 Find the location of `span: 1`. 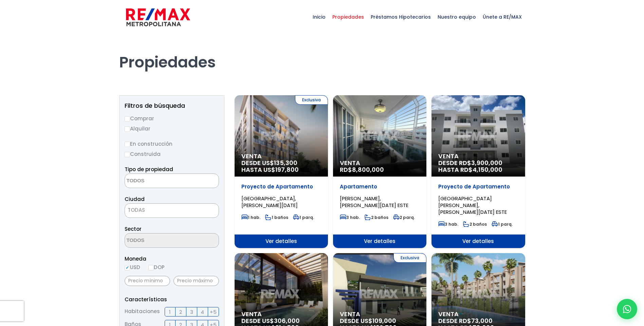

span: 1 is located at coordinates (170, 312).